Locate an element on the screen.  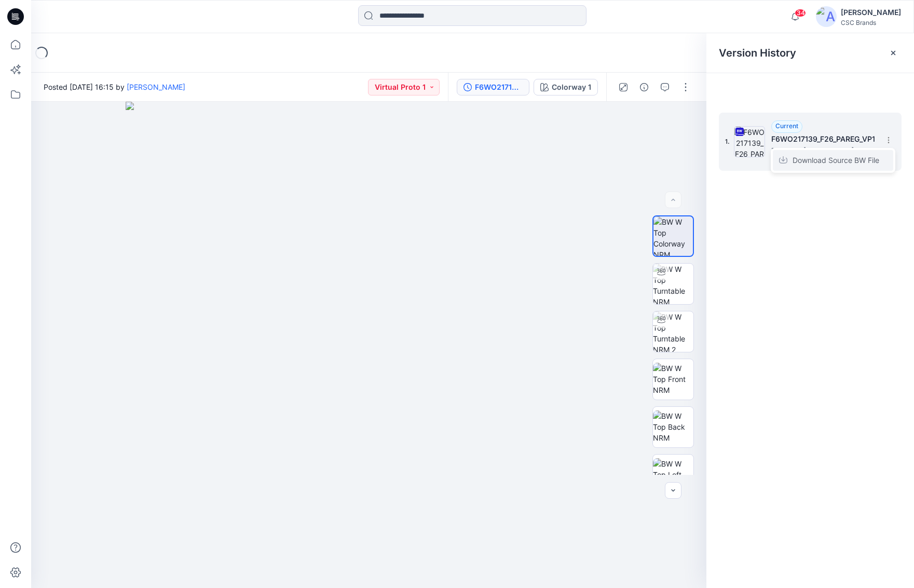
span: Version History is located at coordinates (757, 53).